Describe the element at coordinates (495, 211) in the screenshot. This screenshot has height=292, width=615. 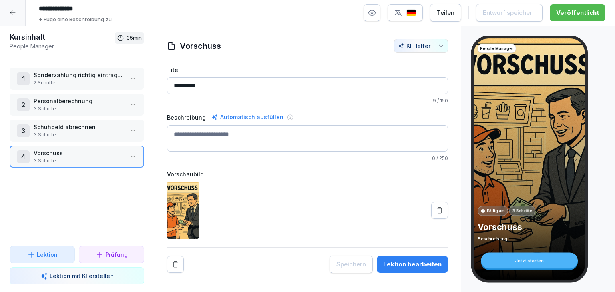
I see `p: Fällig am` at that location.